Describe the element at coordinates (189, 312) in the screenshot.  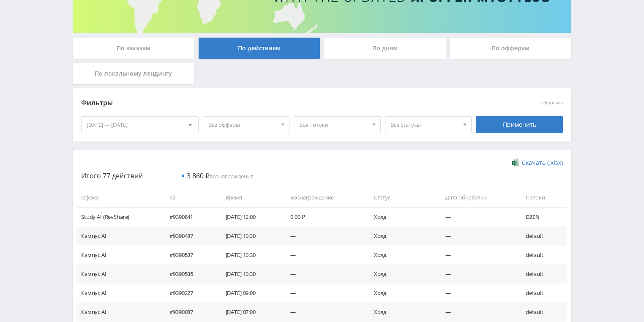
I see `td: #9390087` at that location.